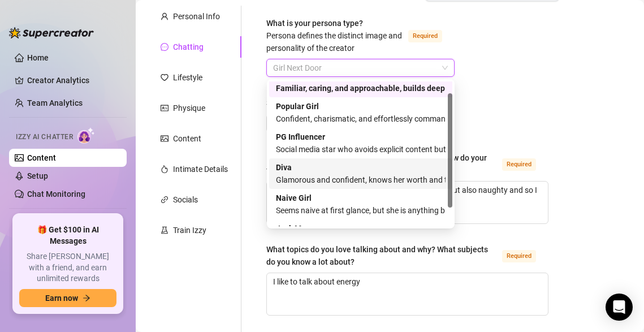  What do you see at coordinates (165, 230) in the screenshot?
I see `span: experiment` at bounding box center [165, 230].